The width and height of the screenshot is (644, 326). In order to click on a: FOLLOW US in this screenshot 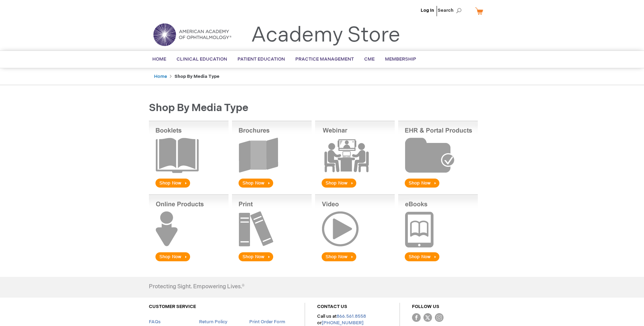, I will do `click(425, 307)`.